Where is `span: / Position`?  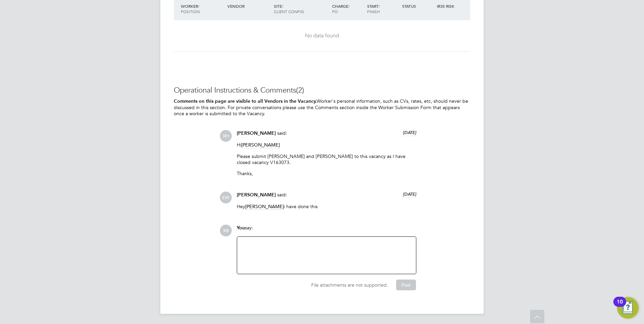 span: / Position is located at coordinates (191, 9).